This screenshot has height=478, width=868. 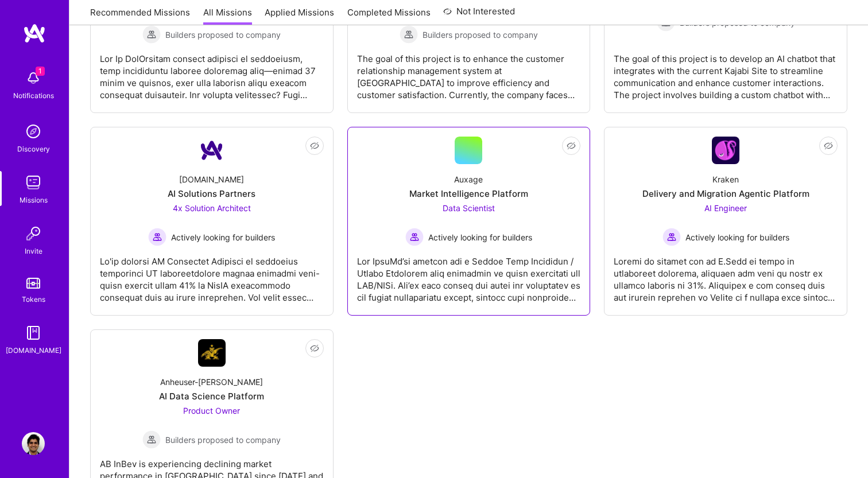 I want to click on div: Auxage, so click(x=468, y=179).